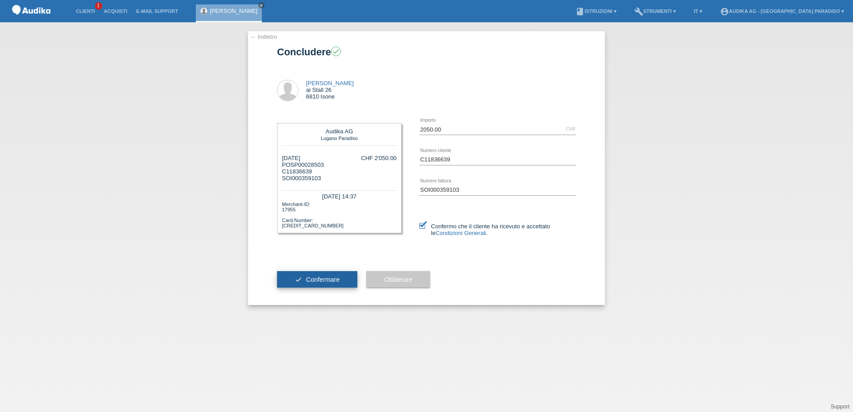  What do you see at coordinates (398, 280) in the screenshot?
I see `span: Obliterare` at bounding box center [398, 280].